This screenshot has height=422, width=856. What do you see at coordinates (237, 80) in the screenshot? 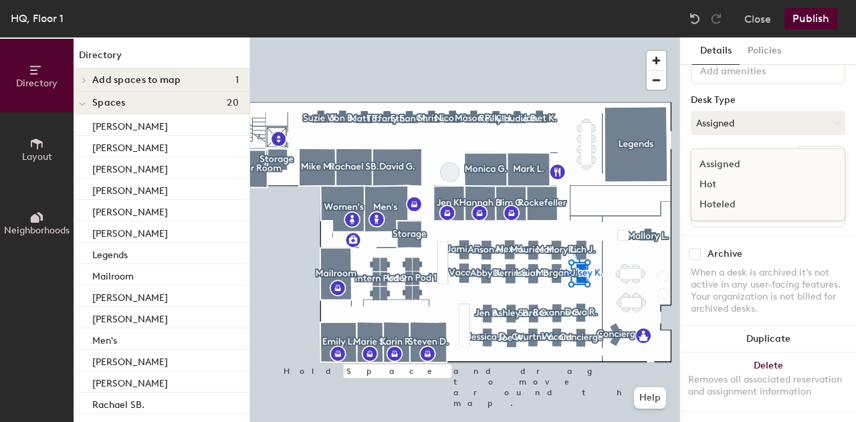
I see `span: 1` at bounding box center [237, 80].